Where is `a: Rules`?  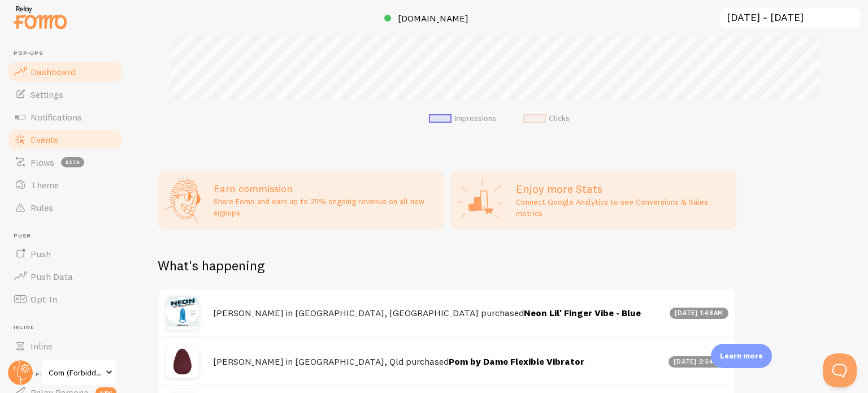
a: Rules is located at coordinates (65, 208).